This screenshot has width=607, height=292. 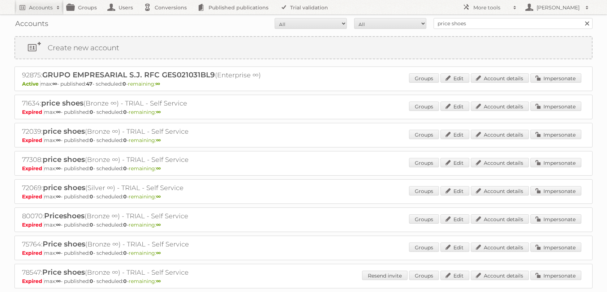 I want to click on span: Active, so click(x=31, y=84).